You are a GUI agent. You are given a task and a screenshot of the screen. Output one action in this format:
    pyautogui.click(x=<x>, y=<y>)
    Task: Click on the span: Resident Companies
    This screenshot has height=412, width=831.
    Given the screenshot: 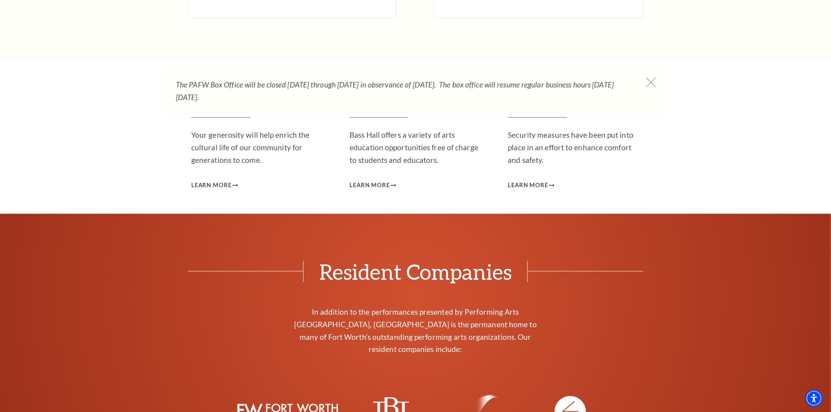 What is the action you would take?
    pyautogui.click(x=415, y=272)
    